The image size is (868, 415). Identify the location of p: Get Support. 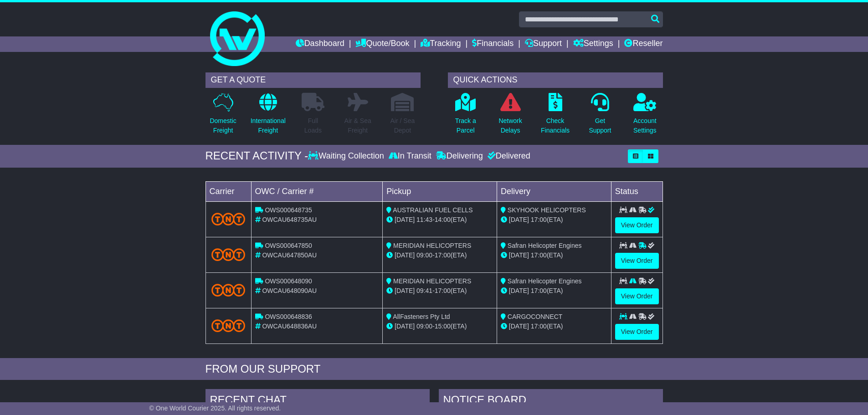
(600, 126).